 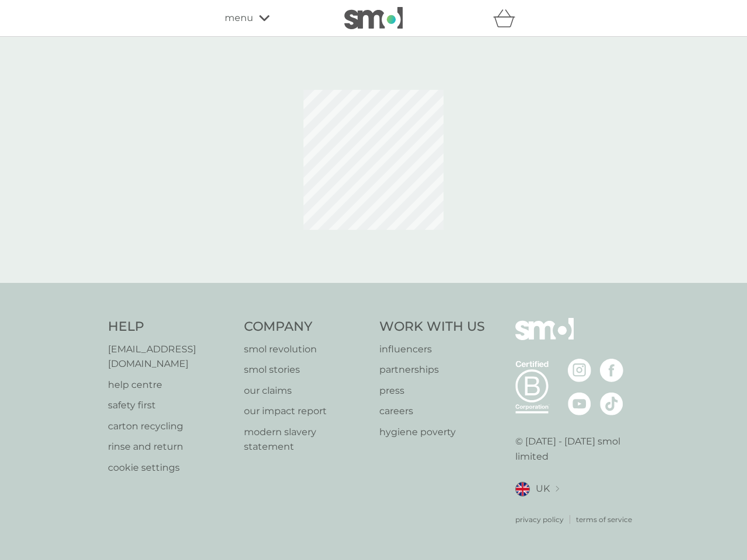 I want to click on a: influencers, so click(x=432, y=349).